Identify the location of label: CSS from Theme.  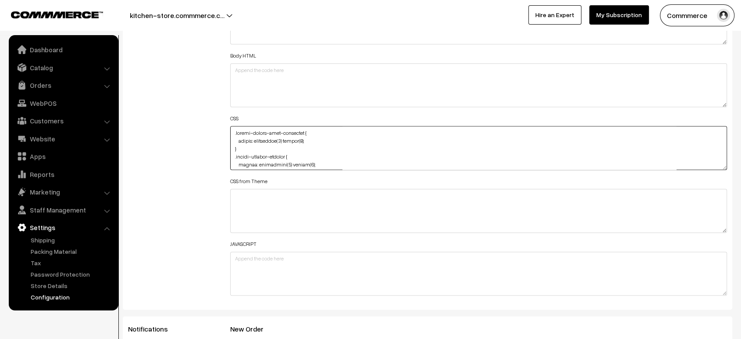
(249, 181).